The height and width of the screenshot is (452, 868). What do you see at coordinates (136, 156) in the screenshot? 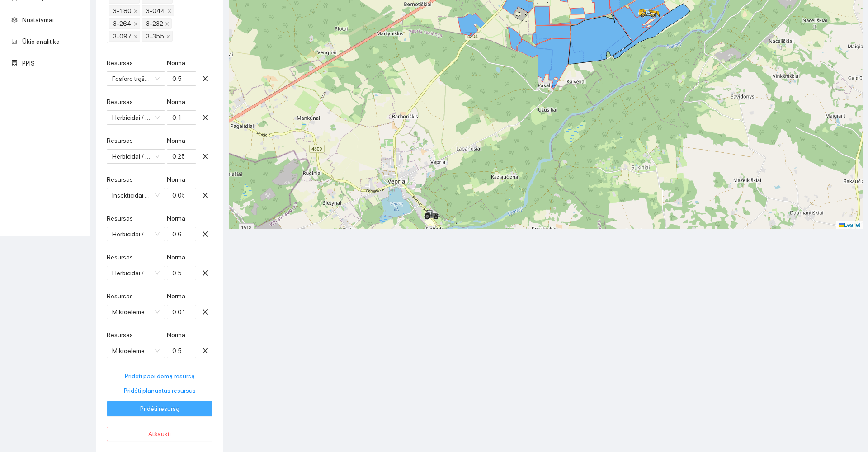
I see `span: Herbicidai / Belkar` at bounding box center [136, 156].